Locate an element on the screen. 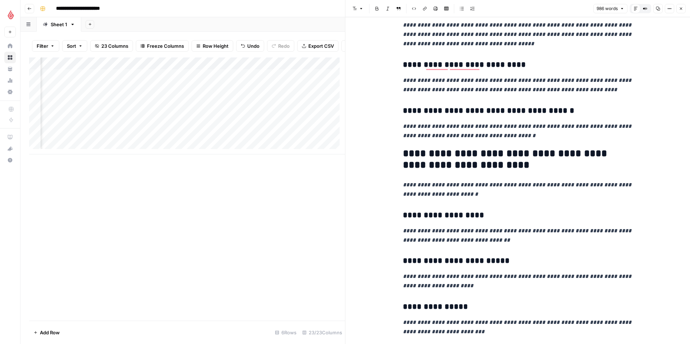 The image size is (690, 344). a: Home is located at coordinates (10, 46).